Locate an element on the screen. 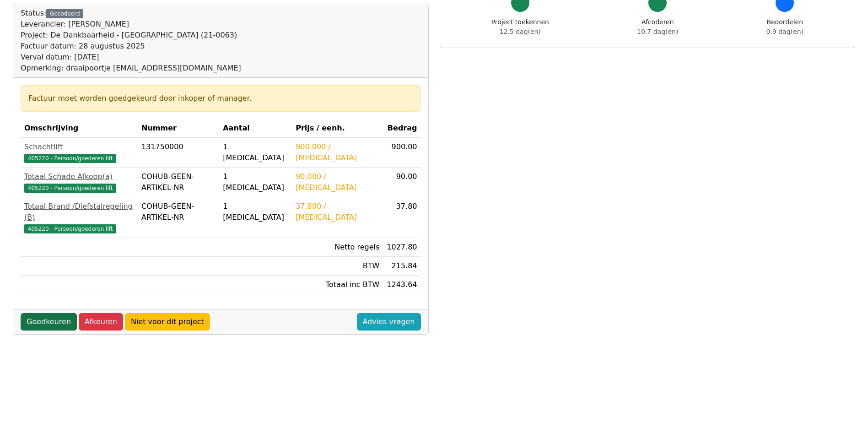 This screenshot has width=868, height=423. td: Totaal inc BTW is located at coordinates (338, 285).